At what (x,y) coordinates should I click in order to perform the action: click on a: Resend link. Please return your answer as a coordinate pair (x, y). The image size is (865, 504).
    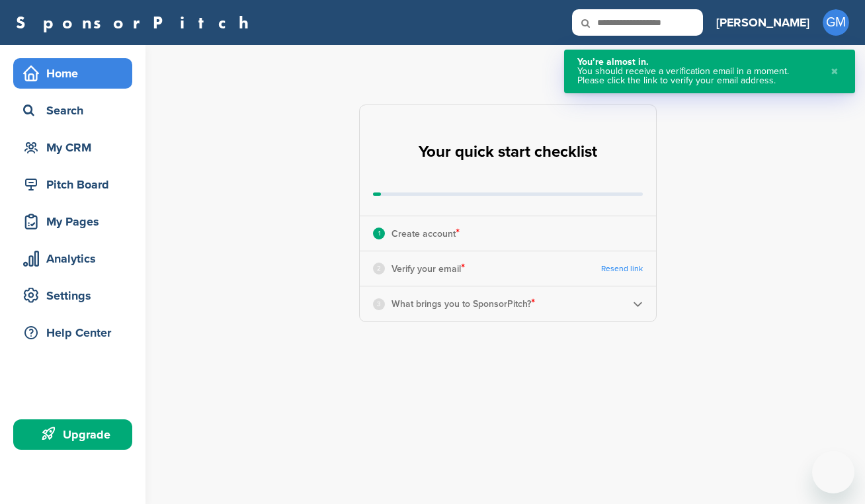
    Looking at the image, I should click on (622, 268).